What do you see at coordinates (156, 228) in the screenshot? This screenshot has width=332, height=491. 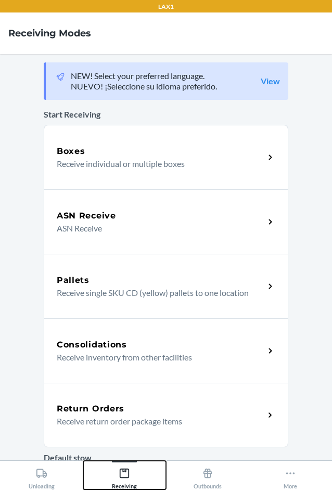 I see `p: ASN Receive` at bounding box center [156, 228].